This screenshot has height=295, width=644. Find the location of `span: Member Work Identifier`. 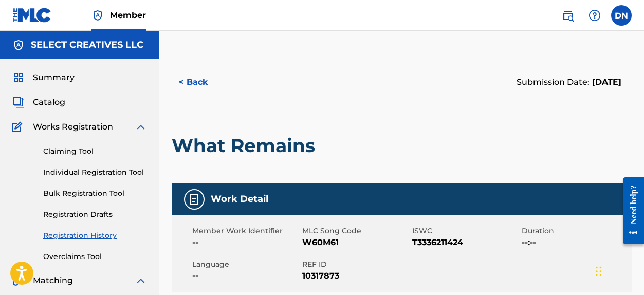

span: Member Work Identifier is located at coordinates (246, 231).